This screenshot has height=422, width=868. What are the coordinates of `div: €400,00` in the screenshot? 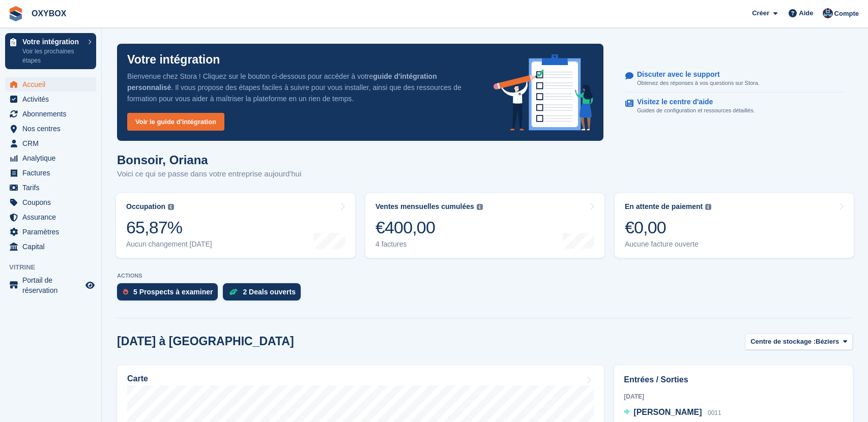 It's located at (429, 228).